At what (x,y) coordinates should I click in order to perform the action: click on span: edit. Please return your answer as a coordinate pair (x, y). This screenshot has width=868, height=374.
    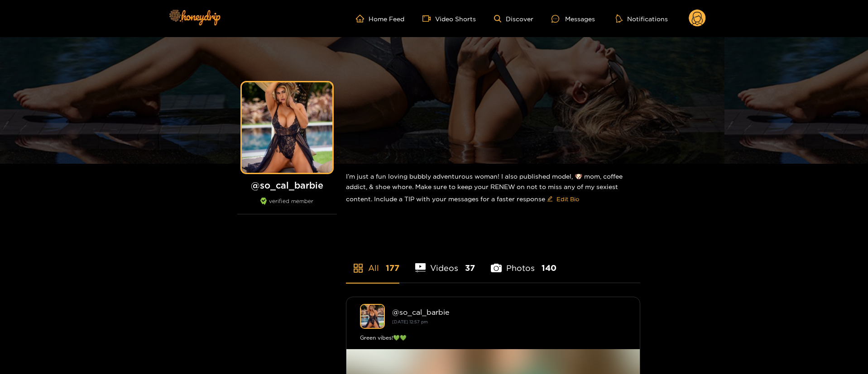
    Looking at the image, I should click on (549, 199).